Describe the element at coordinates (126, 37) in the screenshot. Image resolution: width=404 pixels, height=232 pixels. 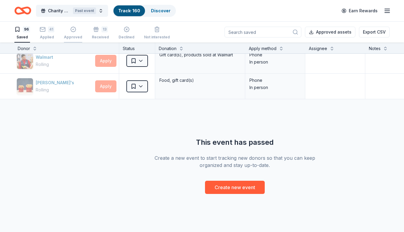
I see `div: Declined` at that location.